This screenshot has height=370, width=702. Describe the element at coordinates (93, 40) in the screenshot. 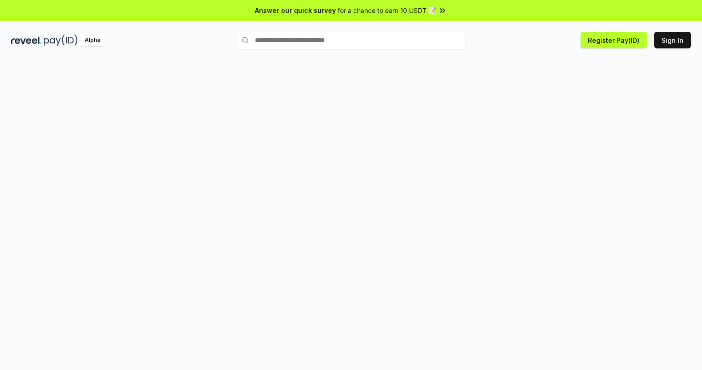

I see `div: Alpha` at that location.